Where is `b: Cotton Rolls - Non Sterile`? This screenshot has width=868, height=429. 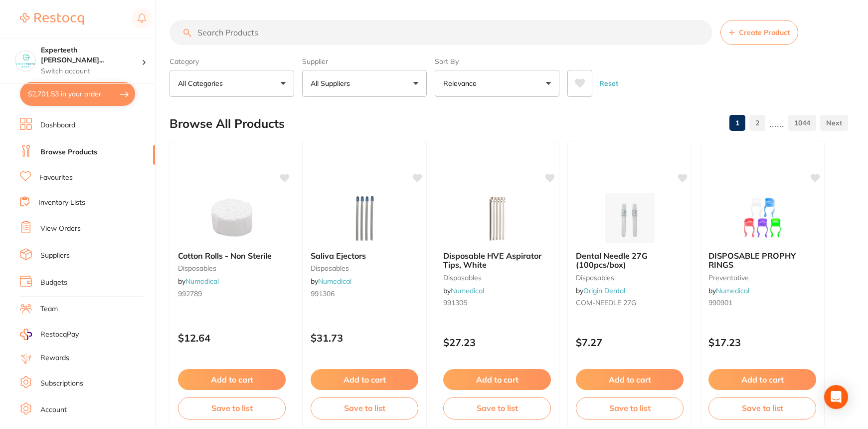 b: Cotton Rolls - Non Sterile is located at coordinates (232, 255).